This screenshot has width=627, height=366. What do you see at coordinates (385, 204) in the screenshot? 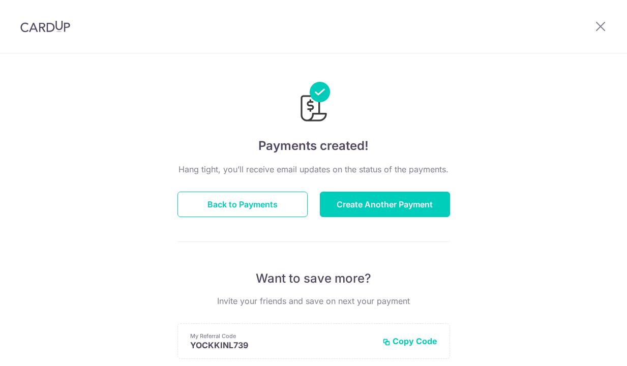
I see `button: Create Another Payment` at bounding box center [385, 204].